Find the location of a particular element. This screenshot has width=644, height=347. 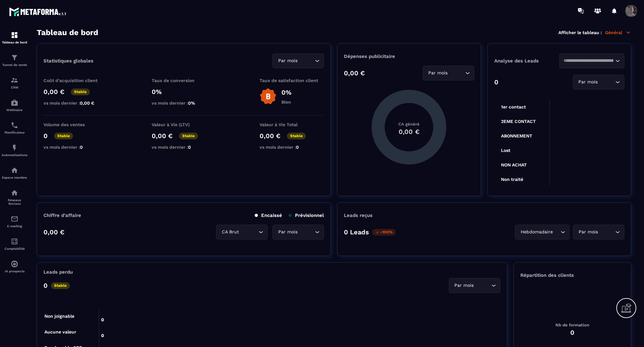

a: formationformationTableau de bord is located at coordinates (15, 38).